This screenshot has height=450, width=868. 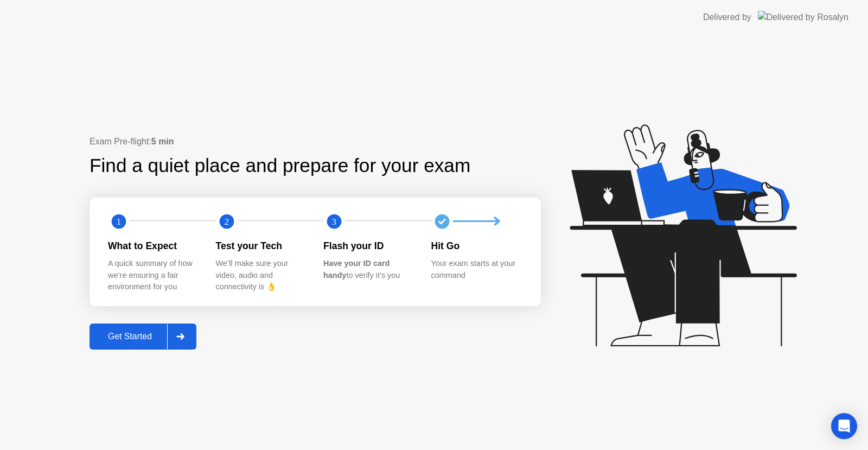 What do you see at coordinates (153, 275) in the screenshot?
I see `div: A quick summary of how we’re ensuring a fair environment for you` at bounding box center [153, 275].